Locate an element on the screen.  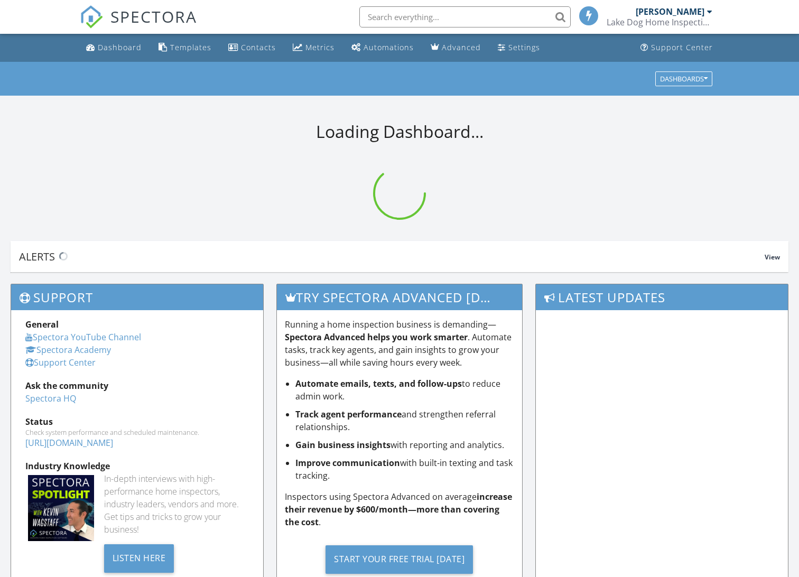
div: Advanced is located at coordinates (461, 47).